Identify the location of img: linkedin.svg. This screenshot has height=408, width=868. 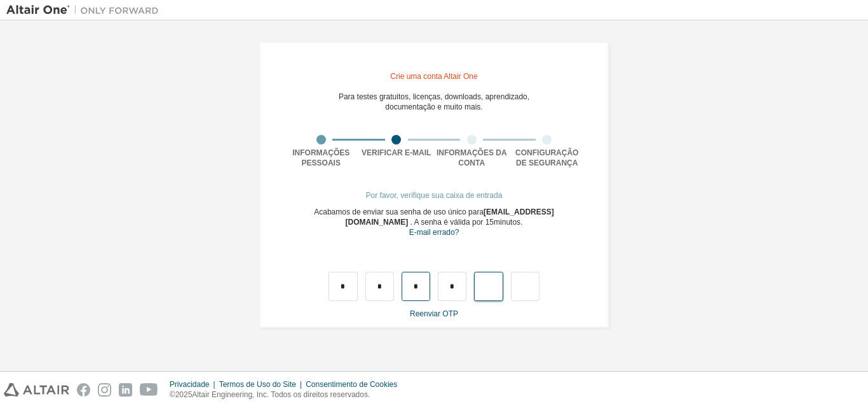
(125, 389).